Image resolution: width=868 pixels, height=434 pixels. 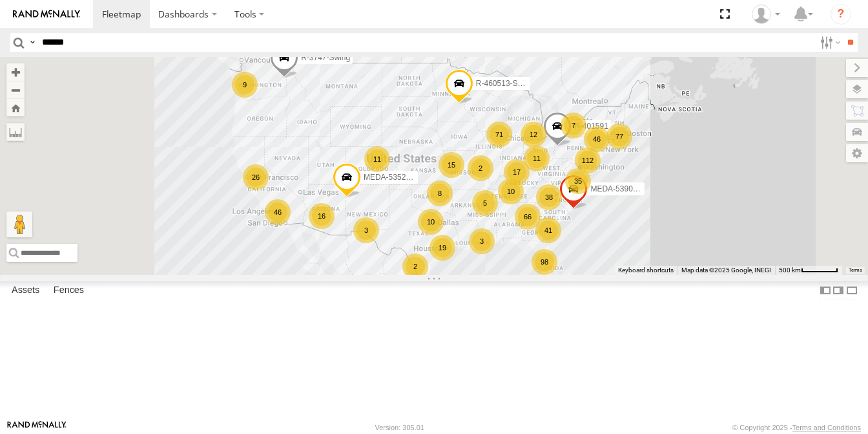 I want to click on label: Hide Summary Table, so click(x=852, y=290).